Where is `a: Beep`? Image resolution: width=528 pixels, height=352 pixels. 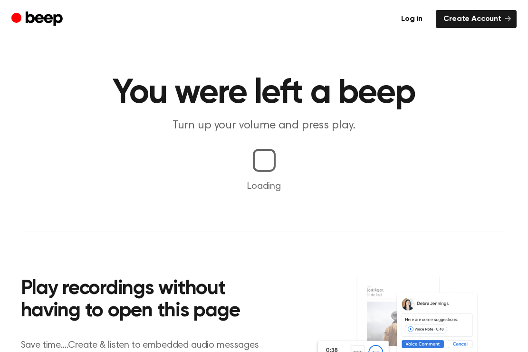
a: Beep is located at coordinates (38, 19).